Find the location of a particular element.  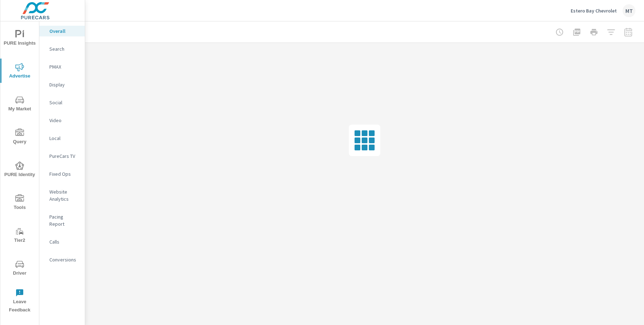

p: Pacing Report is located at coordinates (64, 220).